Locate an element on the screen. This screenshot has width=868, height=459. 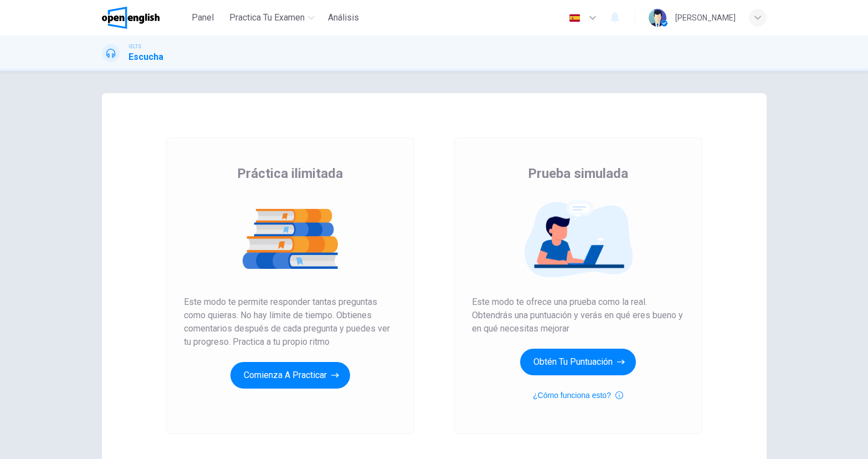
img: OpenEnglish logo is located at coordinates (130, 18).